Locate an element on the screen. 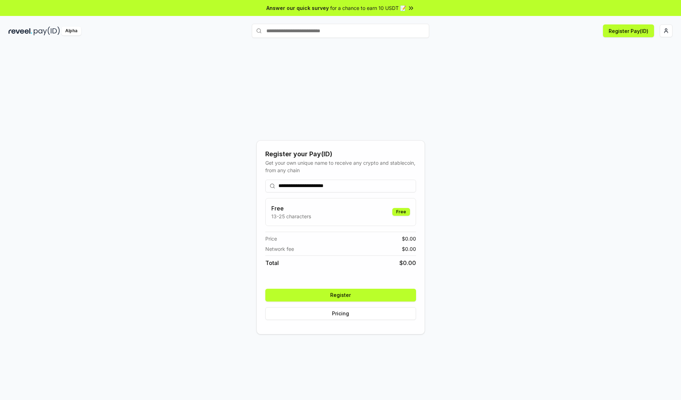 The width and height of the screenshot is (681, 400). div: Alpha is located at coordinates (71, 31).